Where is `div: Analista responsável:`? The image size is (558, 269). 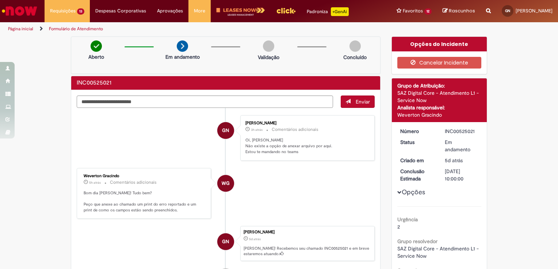 div: Analista responsável: is located at coordinates (439, 108).